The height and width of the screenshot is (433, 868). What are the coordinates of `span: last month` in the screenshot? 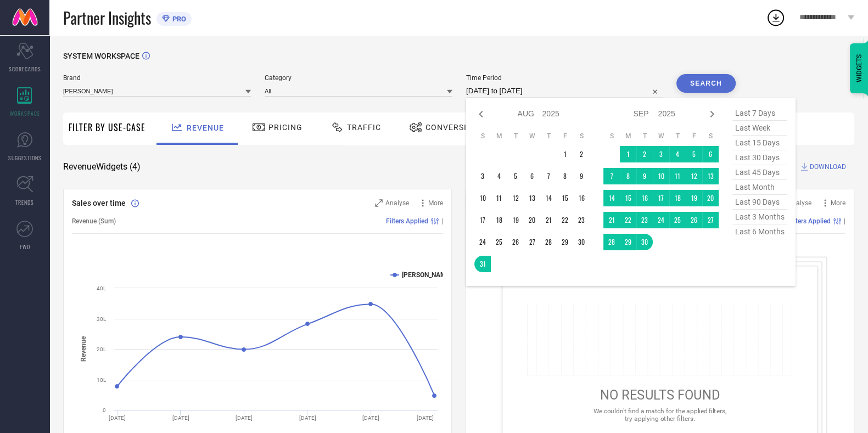 It's located at (760, 187).